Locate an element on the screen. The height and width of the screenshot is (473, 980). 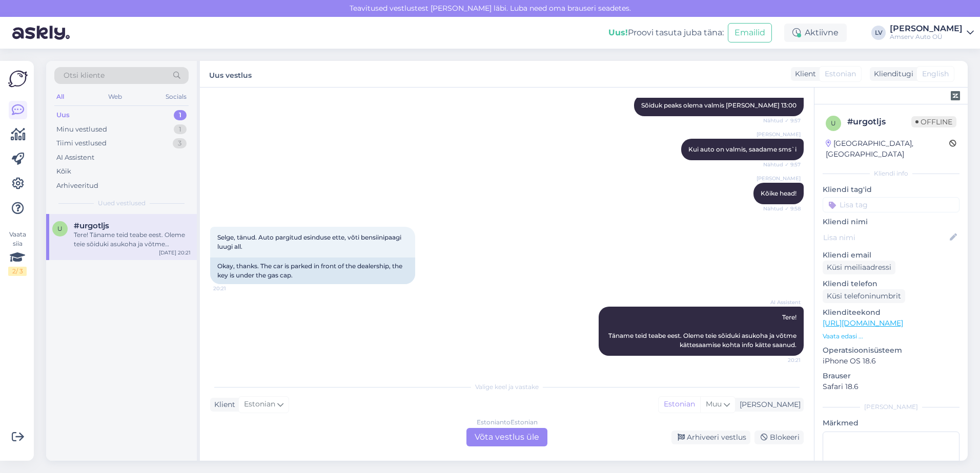
p: Klienditeekond is located at coordinates (891, 313).